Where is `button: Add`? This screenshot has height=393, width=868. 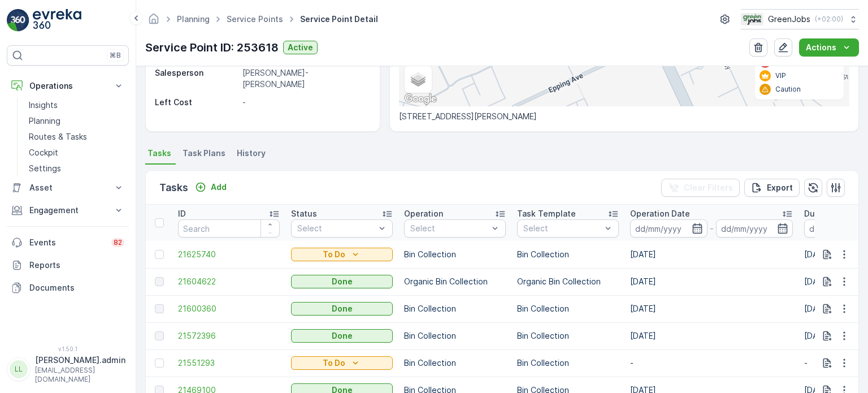 button: Add is located at coordinates (211, 187).